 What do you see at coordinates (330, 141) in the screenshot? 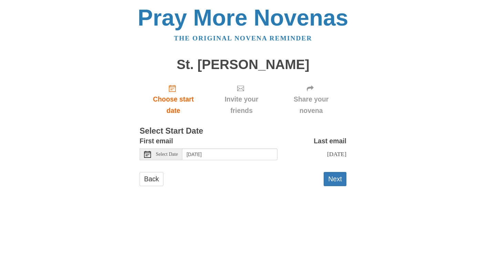
I see `label: Last email` at bounding box center [330, 141].